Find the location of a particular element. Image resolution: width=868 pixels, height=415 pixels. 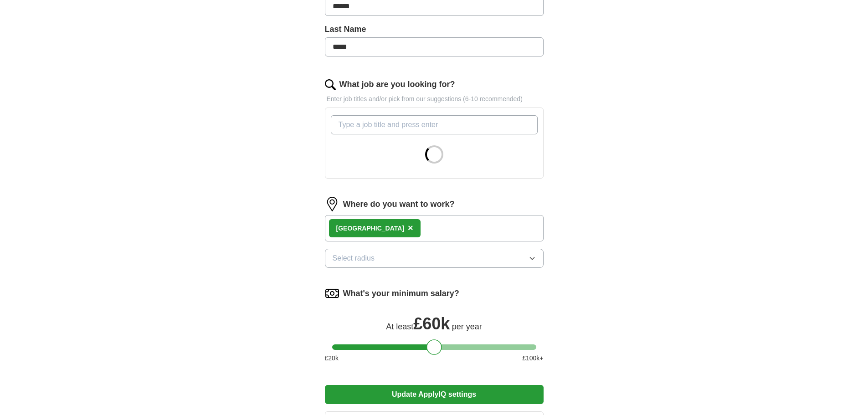

button: Select radius is located at coordinates (434, 259).